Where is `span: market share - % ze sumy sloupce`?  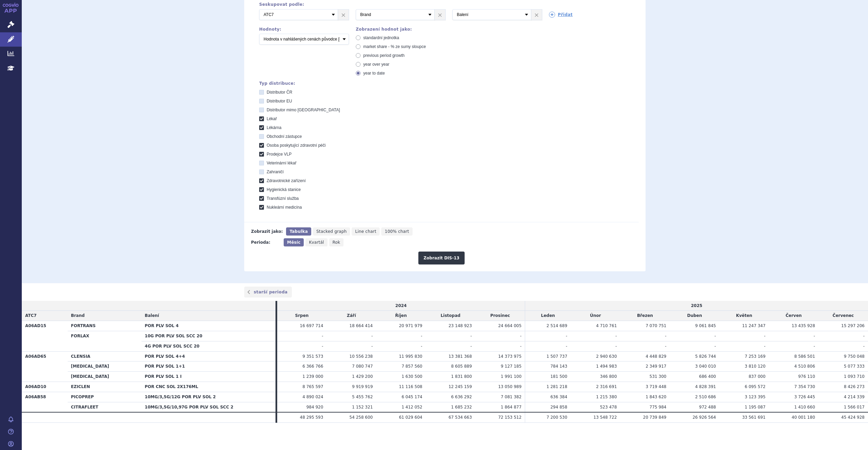
span: market share - % ze sumy sloupce is located at coordinates (394, 46).